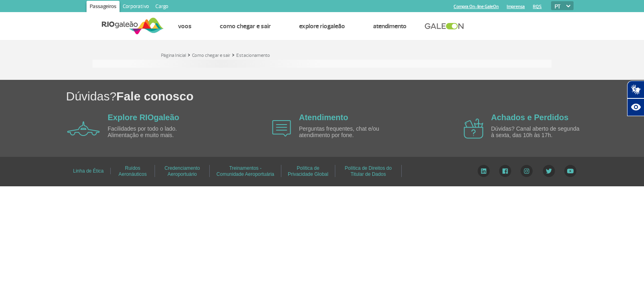 This screenshot has height=298, width=644. Describe the element at coordinates (253, 55) in the screenshot. I see `a: Estacionamento` at that location.